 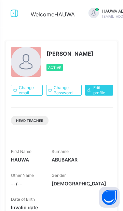 I want to click on span: Date of Birth, so click(x=23, y=199).